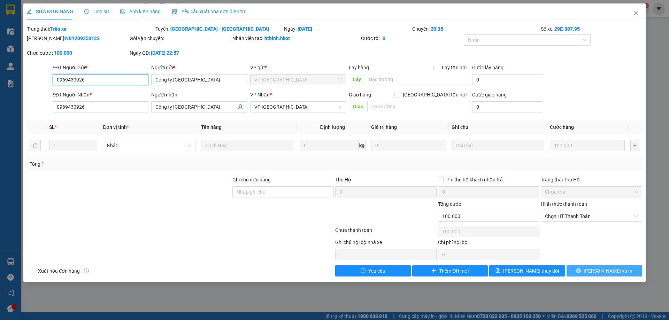 The height and width of the screenshot is (320, 669). Describe the element at coordinates (498, 146) in the screenshot. I see `input: Ghi Chú` at that location.